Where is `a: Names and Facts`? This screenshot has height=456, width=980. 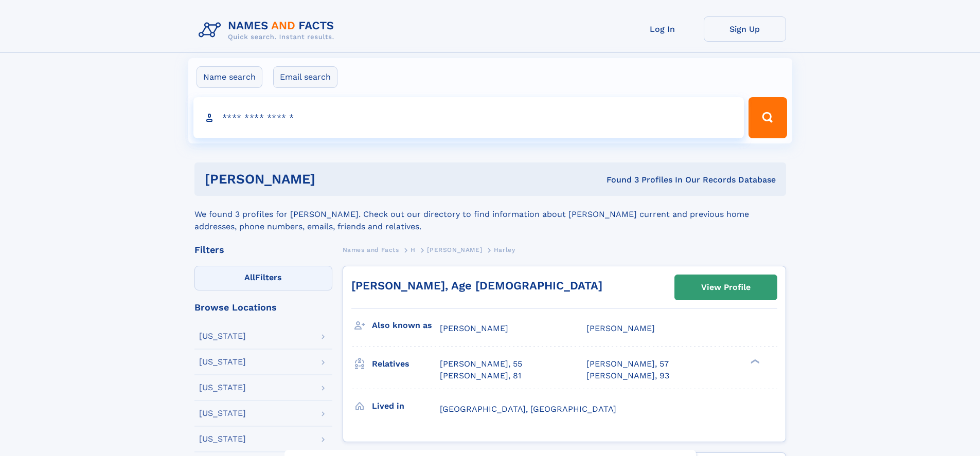
a: Names and Facts is located at coordinates (372, 250).